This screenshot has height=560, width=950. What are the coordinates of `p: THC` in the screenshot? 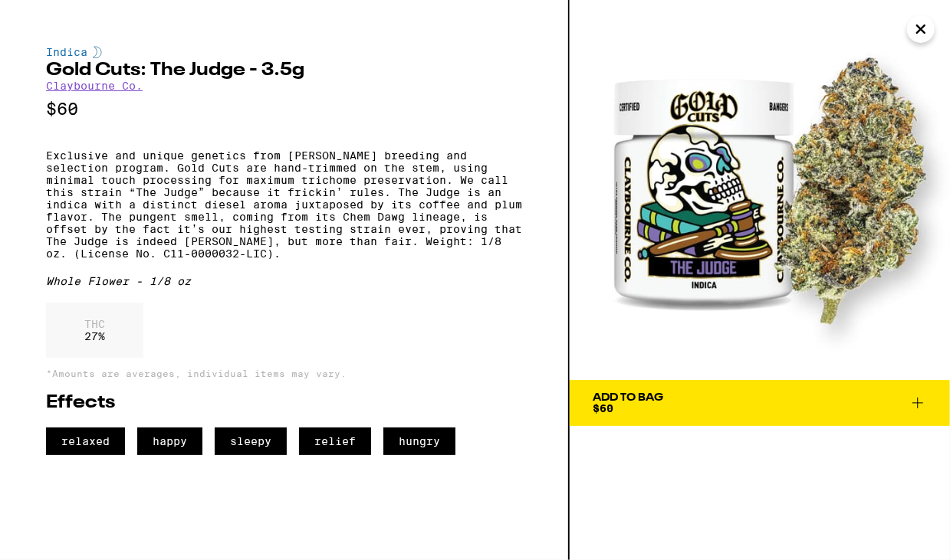 It's located at (94, 324).